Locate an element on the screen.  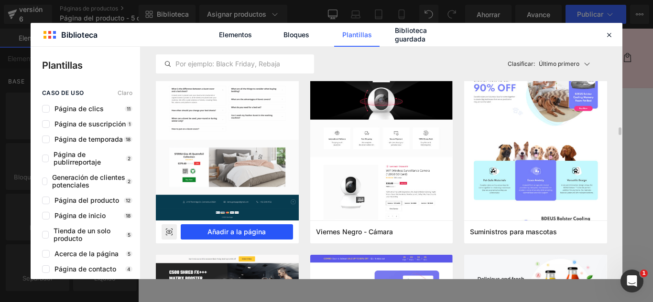
font: Página de suscripción is located at coordinates (90, 124).